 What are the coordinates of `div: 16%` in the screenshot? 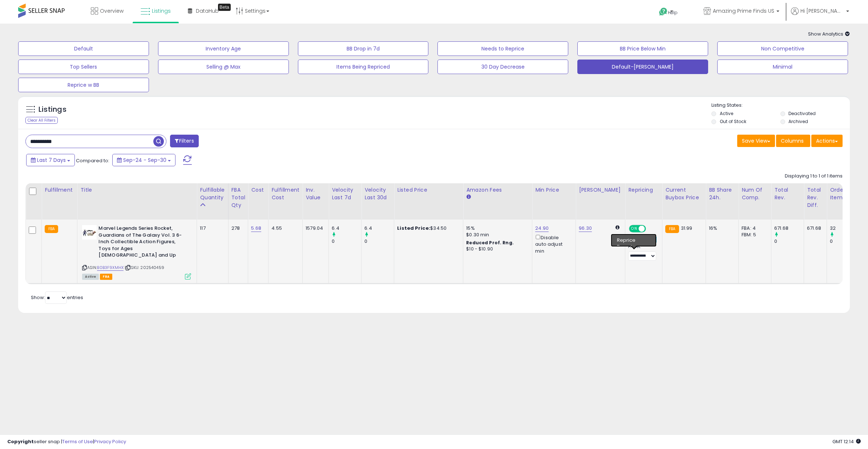 It's located at (721, 228).